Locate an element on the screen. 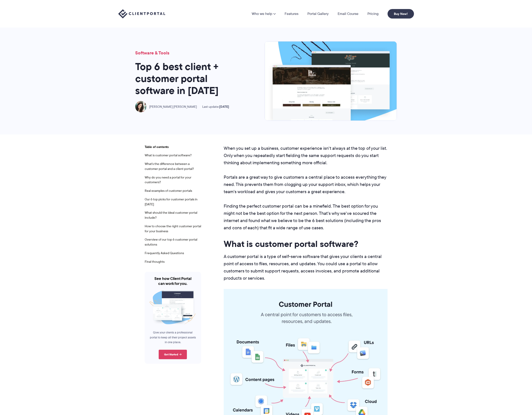  a: Email Course is located at coordinates (348, 14).